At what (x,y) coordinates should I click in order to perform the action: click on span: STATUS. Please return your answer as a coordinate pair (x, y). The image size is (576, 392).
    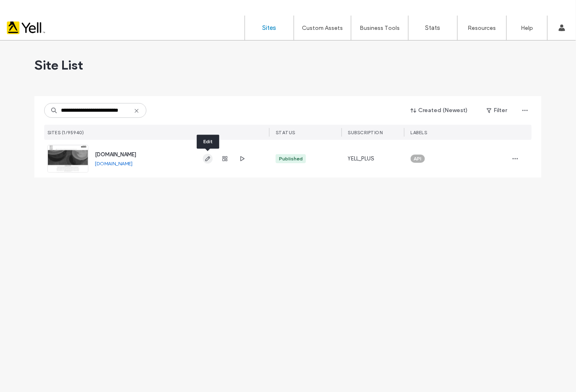
    Looking at the image, I should click on (286, 133).